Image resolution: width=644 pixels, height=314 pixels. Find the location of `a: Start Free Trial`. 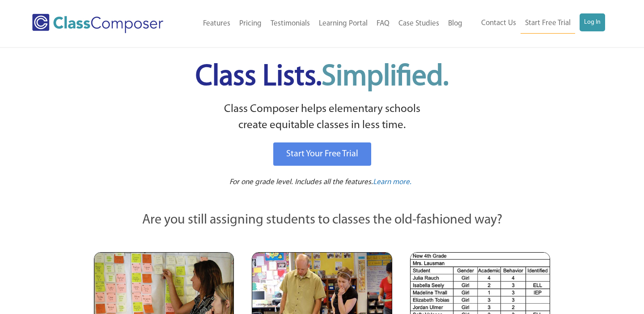

a: Start Free Trial is located at coordinates (548, 23).